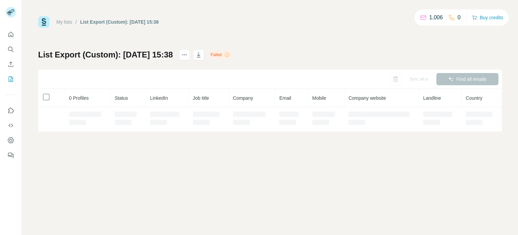 The image size is (518, 235). What do you see at coordinates (185, 55) in the screenshot?
I see `button: actions` at bounding box center [185, 55].